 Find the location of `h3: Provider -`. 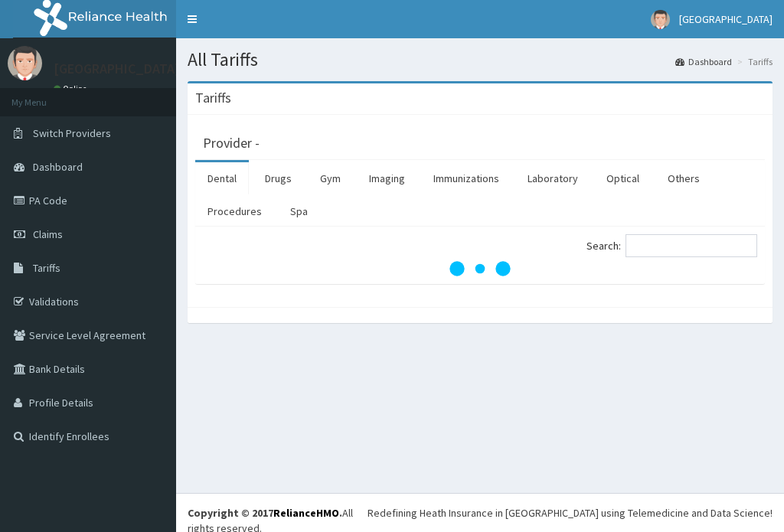

h3: Provider - is located at coordinates (231, 144).